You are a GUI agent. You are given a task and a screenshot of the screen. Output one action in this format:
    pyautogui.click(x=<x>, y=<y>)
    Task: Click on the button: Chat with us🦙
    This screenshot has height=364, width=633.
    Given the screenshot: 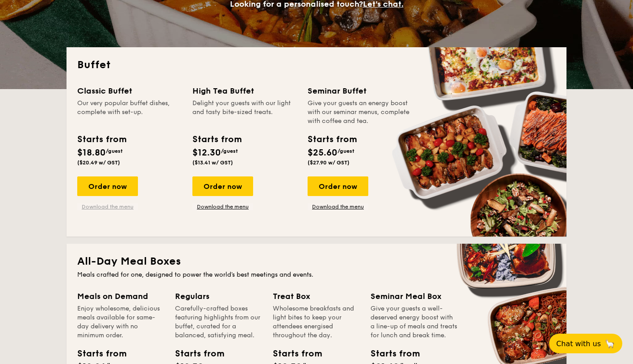 What is the action you would take?
    pyautogui.click(x=586, y=343)
    